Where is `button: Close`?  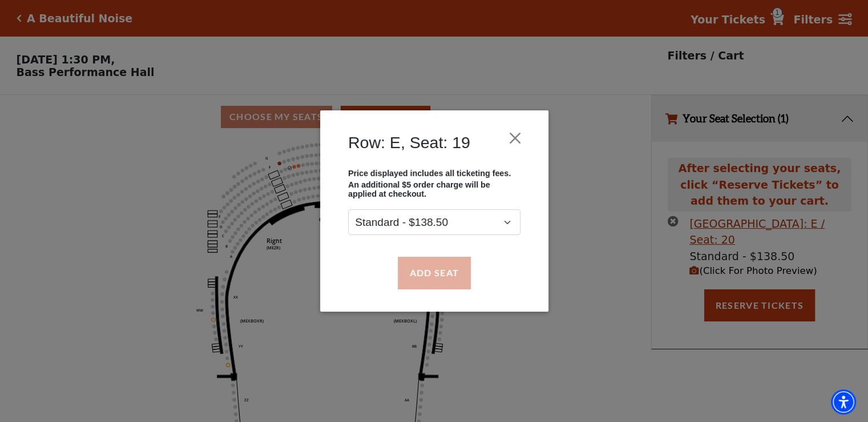
button: Close is located at coordinates (514, 138).